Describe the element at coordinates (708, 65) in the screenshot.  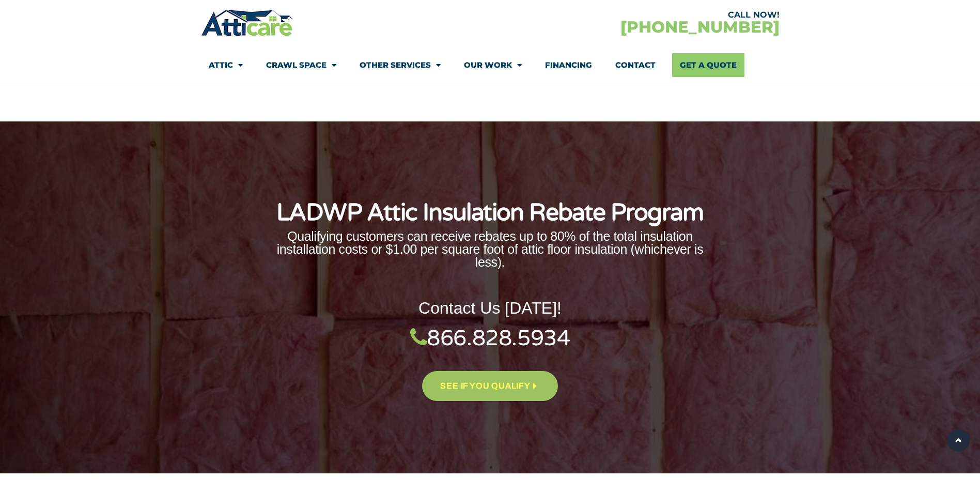
I see `a: Get A Quote` at that location.